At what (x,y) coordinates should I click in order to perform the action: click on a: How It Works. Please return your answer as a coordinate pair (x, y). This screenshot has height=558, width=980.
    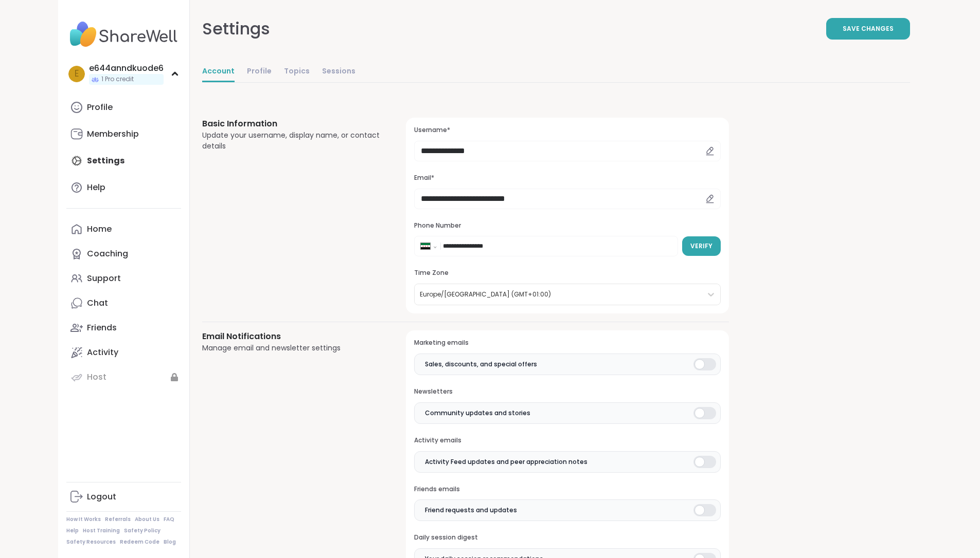
    Looking at the image, I should click on (84, 520).